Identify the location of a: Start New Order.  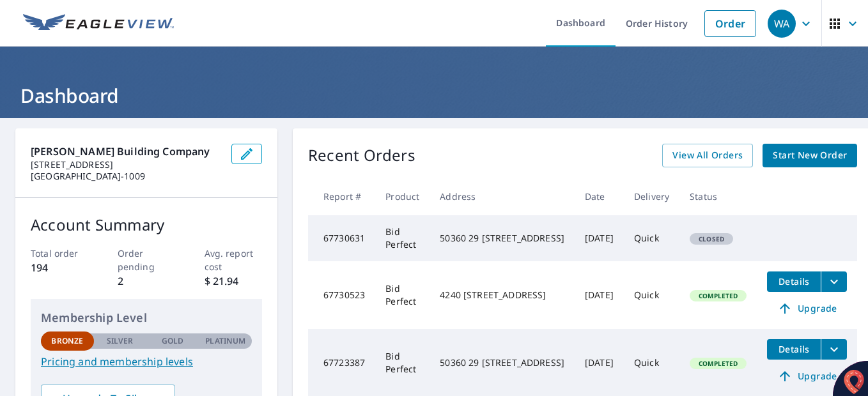
(810, 155).